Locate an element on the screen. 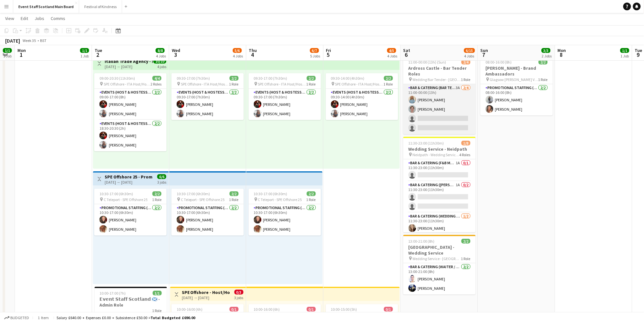 This screenshot has height=323, width=644. app-job-card: 11:30-23:00 (11h30m)1/8Wedding Service - Neidpath Neidpath - Wedding Service Roles4 RolesBar & Ca... is located at coordinates (440, 185).